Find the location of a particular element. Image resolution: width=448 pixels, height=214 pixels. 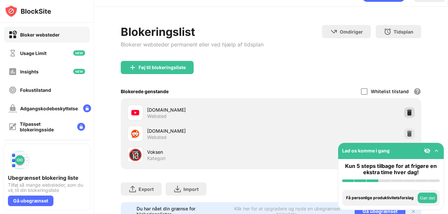

div: Voksen is located at coordinates (209, 152).